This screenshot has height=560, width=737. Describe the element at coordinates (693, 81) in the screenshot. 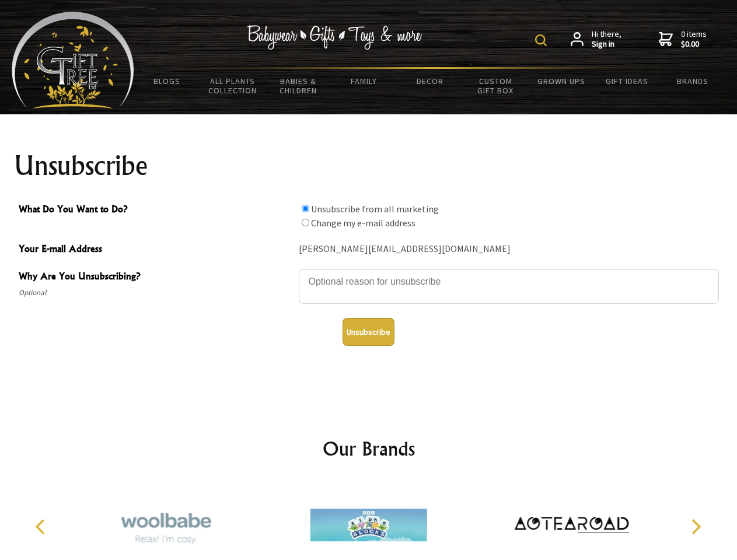

I see `a: Brands` at that location.